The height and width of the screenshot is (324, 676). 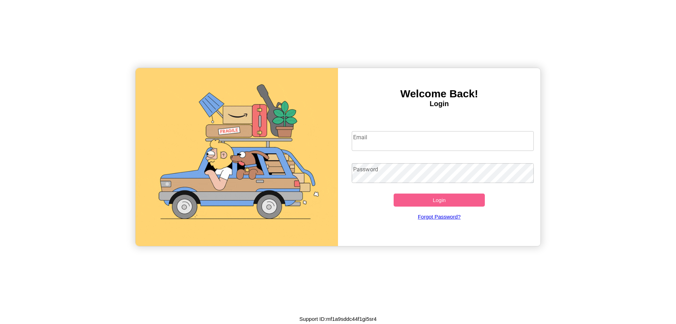 I want to click on p: Support ID: mf1a9sddc44f1gi5sr4, so click(x=338, y=318).